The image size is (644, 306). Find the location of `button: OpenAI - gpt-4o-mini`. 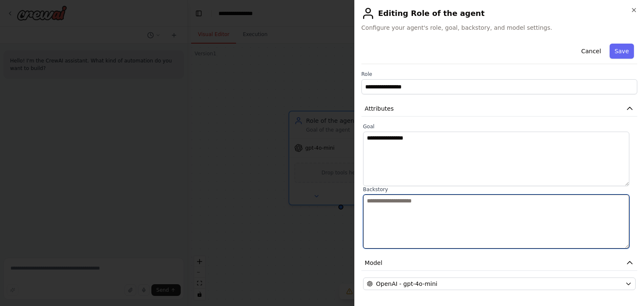

button: OpenAI - gpt-4o-mini is located at coordinates (499, 284).